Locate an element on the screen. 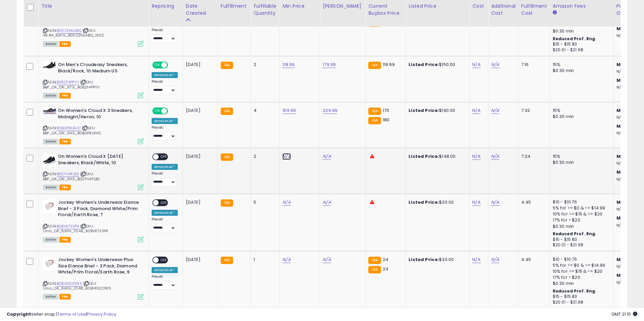  div: $10 - $10.76 is located at coordinates (580, 259).